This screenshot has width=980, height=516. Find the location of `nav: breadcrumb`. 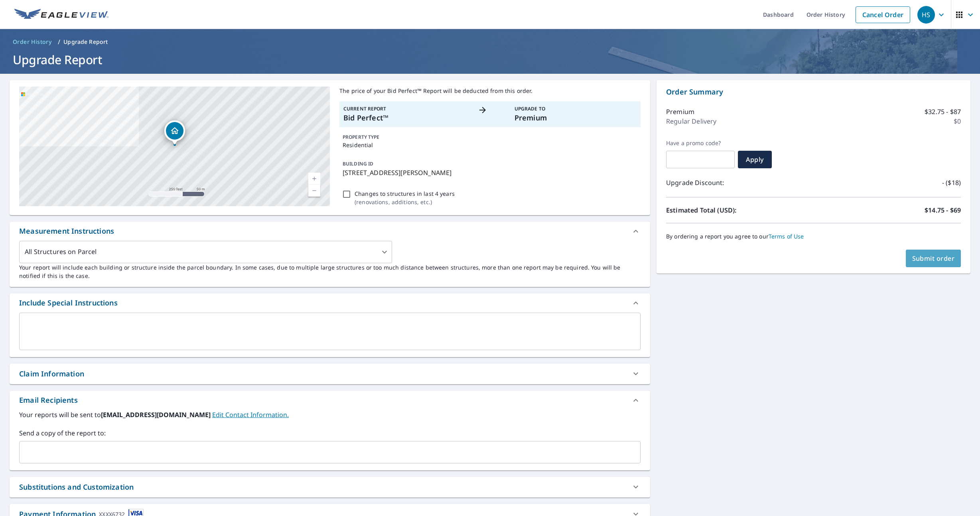

nav: breadcrumb is located at coordinates (490, 42).